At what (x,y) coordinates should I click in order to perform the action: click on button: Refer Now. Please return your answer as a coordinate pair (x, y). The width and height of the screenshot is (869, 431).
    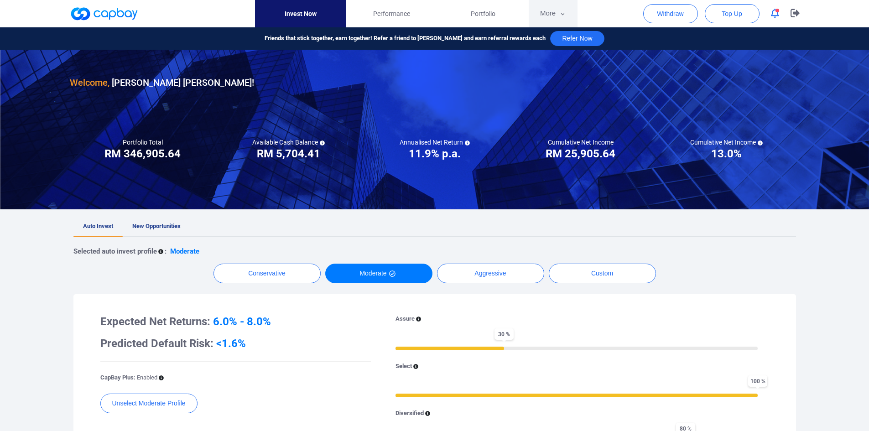
    Looking at the image, I should click on (577, 38).